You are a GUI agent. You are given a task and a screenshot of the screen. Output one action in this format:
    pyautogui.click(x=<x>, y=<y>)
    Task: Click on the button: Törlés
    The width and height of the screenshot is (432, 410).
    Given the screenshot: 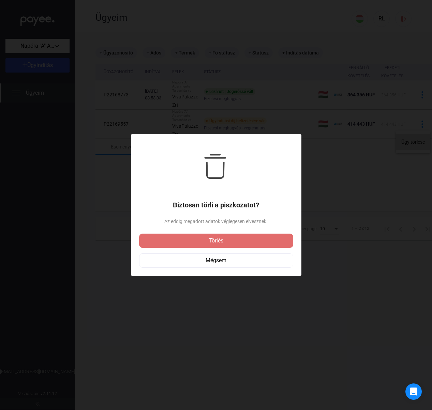 What is the action you would take?
    pyautogui.click(x=216, y=241)
    